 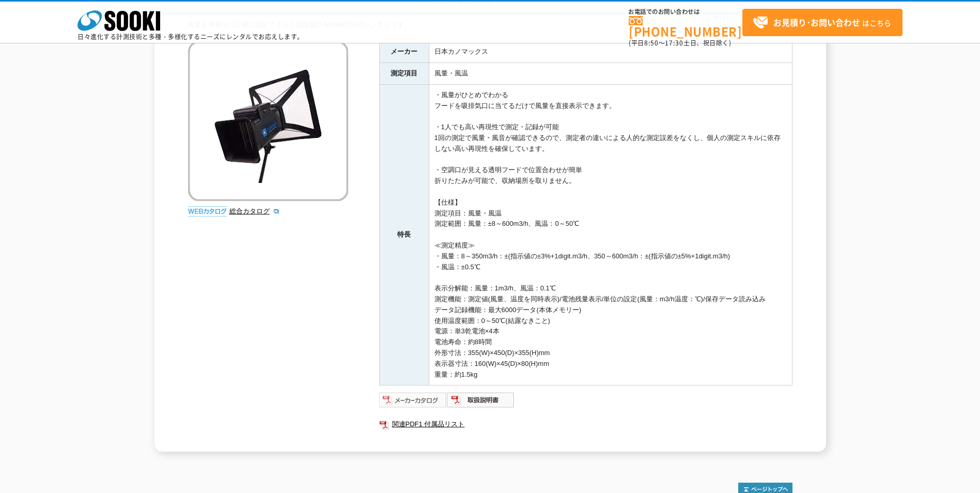 What do you see at coordinates (481, 400) in the screenshot?
I see `img: 取扱説明書` at bounding box center [481, 400].